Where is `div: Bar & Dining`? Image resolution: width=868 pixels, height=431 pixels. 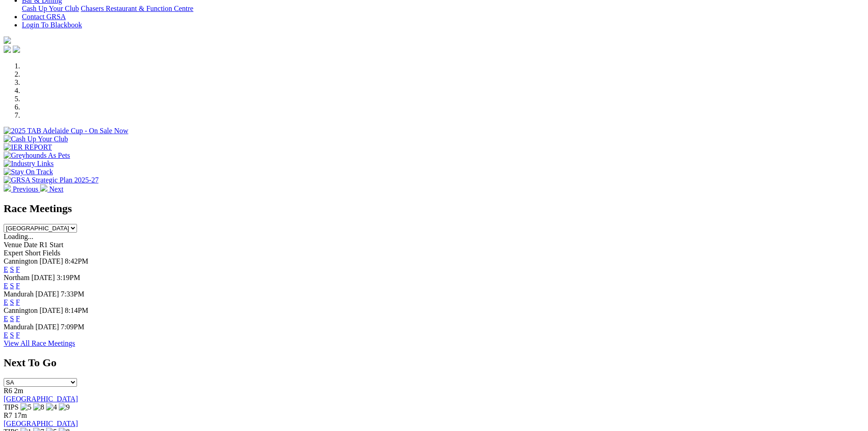
div: Bar & Dining is located at coordinates (443, 9).